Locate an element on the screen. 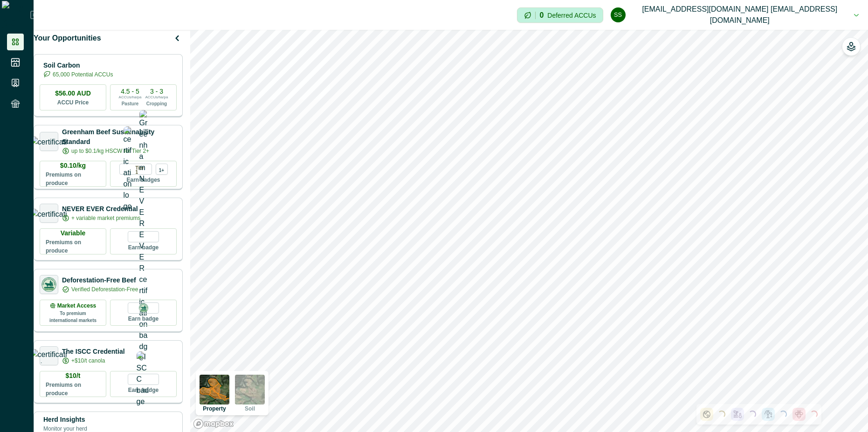 The width and height of the screenshot is (868, 432). p: ACCU Price is located at coordinates (73, 102).